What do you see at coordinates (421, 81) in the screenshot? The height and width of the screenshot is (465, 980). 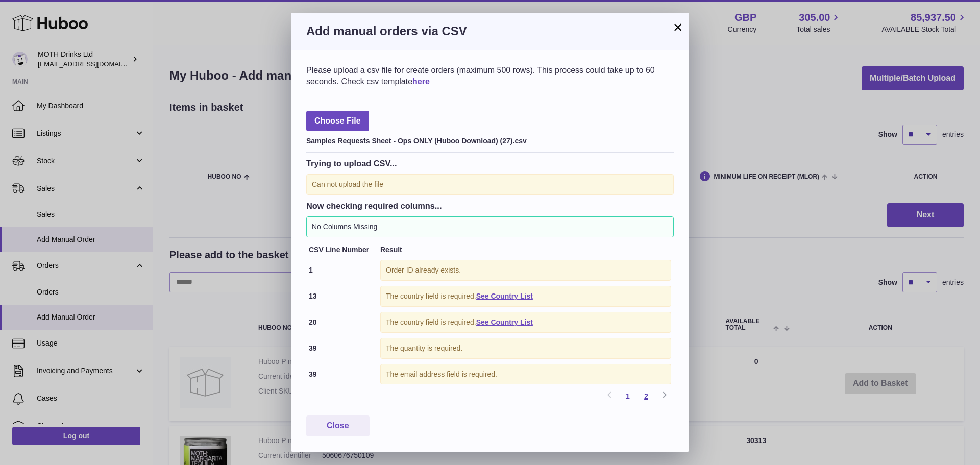 I see `a: here` at bounding box center [421, 81].